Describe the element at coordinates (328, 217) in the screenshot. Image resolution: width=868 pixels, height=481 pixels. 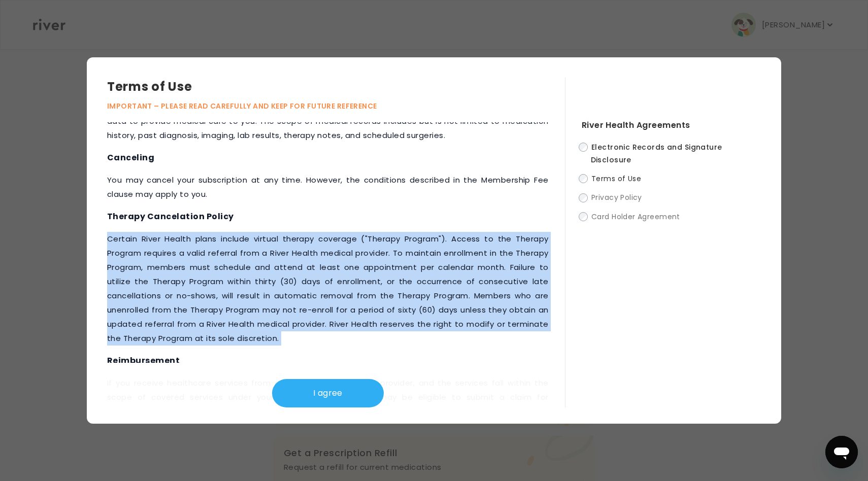
I see `h4: Therapy Cancelation Policy` at that location.